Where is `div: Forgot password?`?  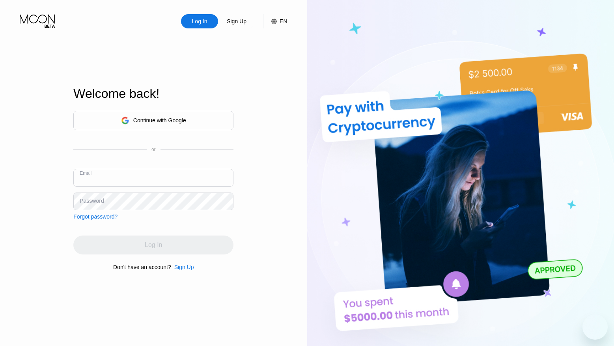
div: Forgot password? is located at coordinates (95, 216).